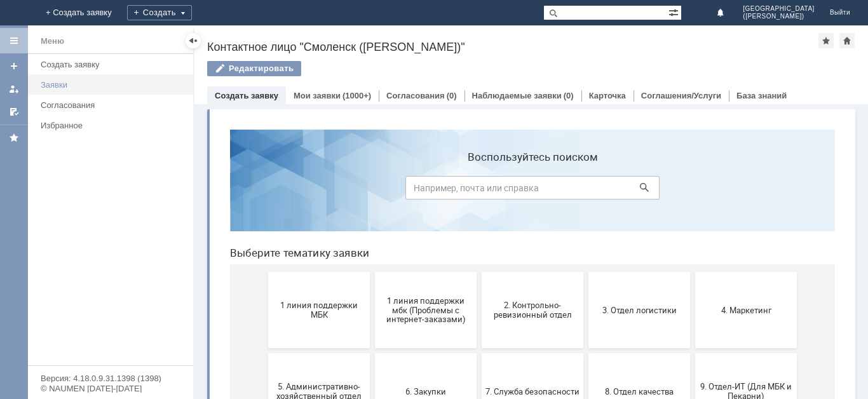  I want to click on span: Отдел-ИТ (Битрикс24 и CRM), so click(313, 353).